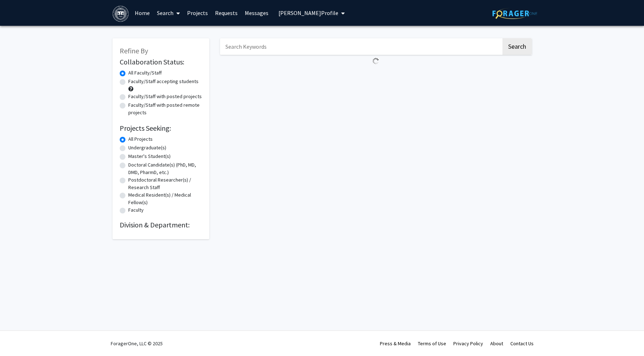 The height and width of the screenshot is (356, 644). Describe the element at coordinates (376, 61) in the screenshot. I see `img: Loading` at that location.